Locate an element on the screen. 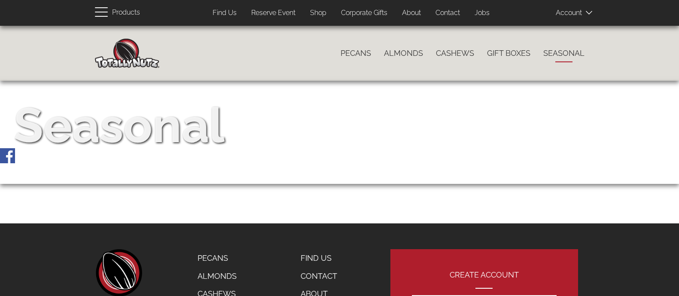 The image size is (679, 296). h2: Create Account is located at coordinates (484, 280).